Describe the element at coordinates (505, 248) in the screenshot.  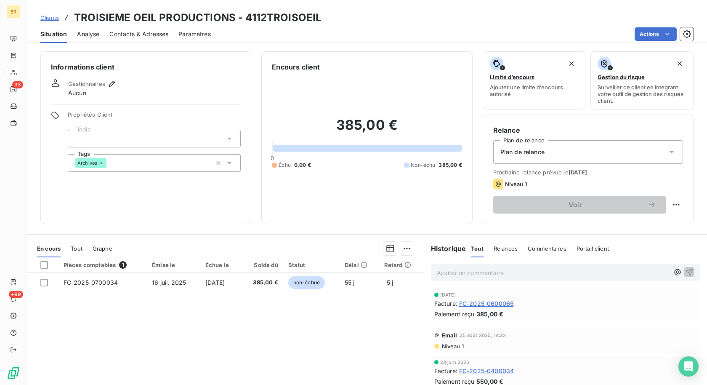
I see `span: Relances` at that location.